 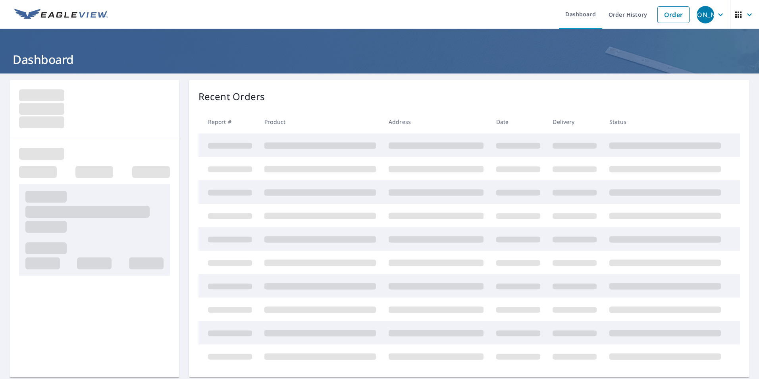 I want to click on th: Report #, so click(x=228, y=121).